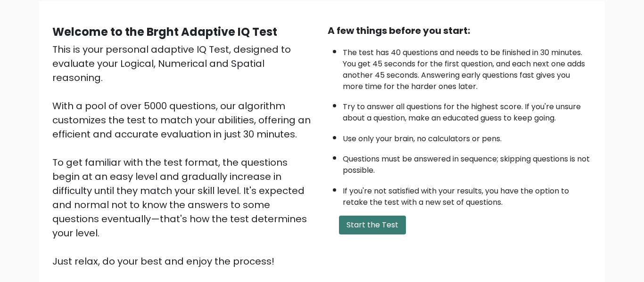 This screenshot has width=644, height=282. I want to click on li: Use only your brain, no calculators or pens., so click(467, 137).